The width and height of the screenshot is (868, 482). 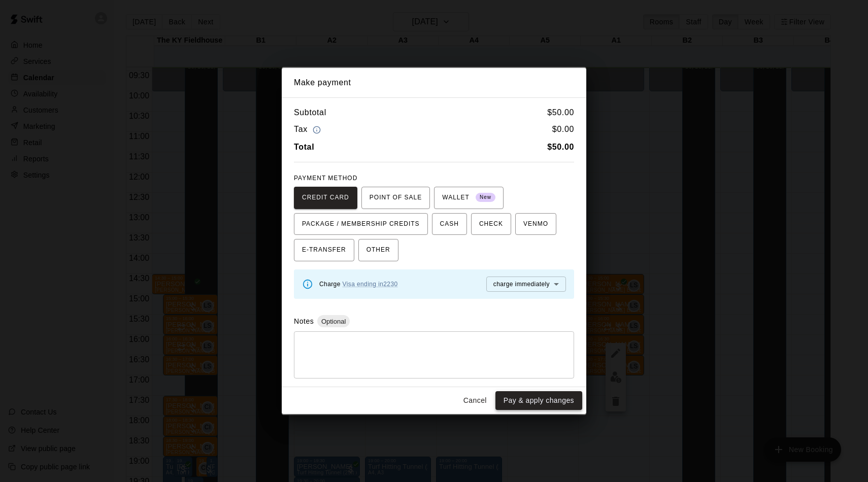 What do you see at coordinates (326, 198) in the screenshot?
I see `button: CREDIT CARD` at bounding box center [326, 198].